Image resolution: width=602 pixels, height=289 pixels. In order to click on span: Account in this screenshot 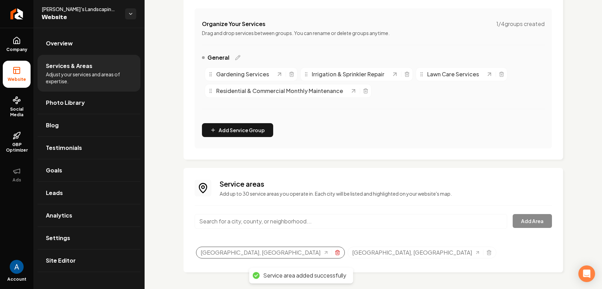, I will do `click(17, 280)`.